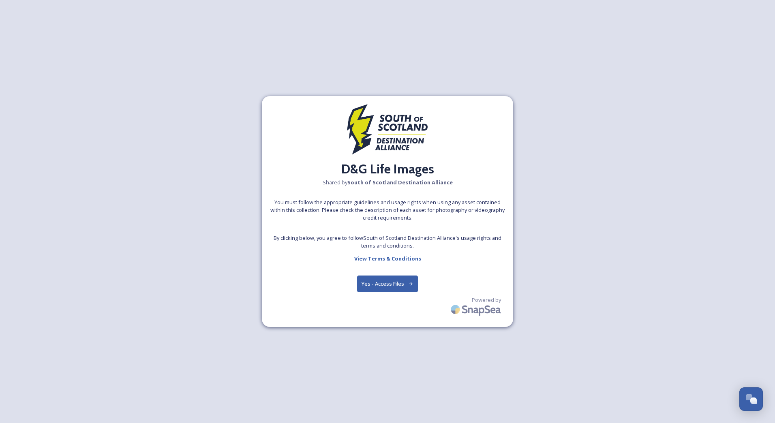  What do you see at coordinates (387, 210) in the screenshot?
I see `span: You must follow the appropriate guidelines and usage rights when using any asset contained within...` at bounding box center [387, 210].